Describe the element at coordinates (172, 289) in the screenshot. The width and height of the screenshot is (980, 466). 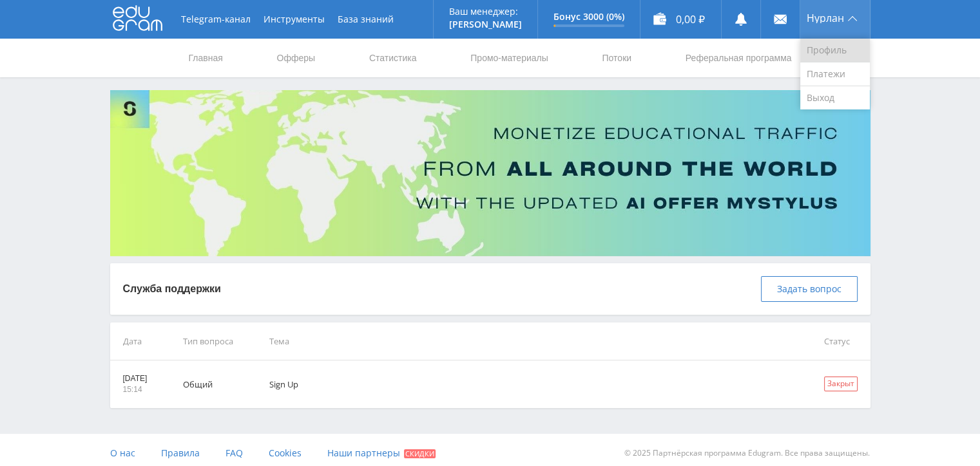
I see `p: Служба поддержки` at that location.